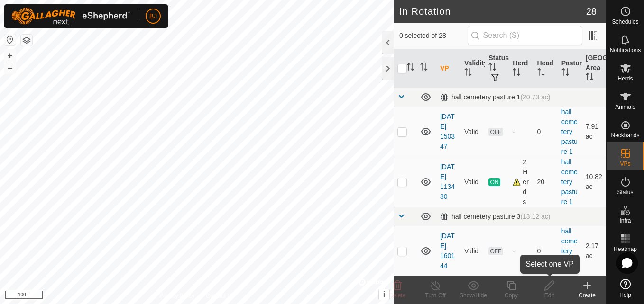 This screenshot has width=644, height=304. Describe the element at coordinates (177, 296) in the screenshot. I see `a: Privacy Policy` at that location.